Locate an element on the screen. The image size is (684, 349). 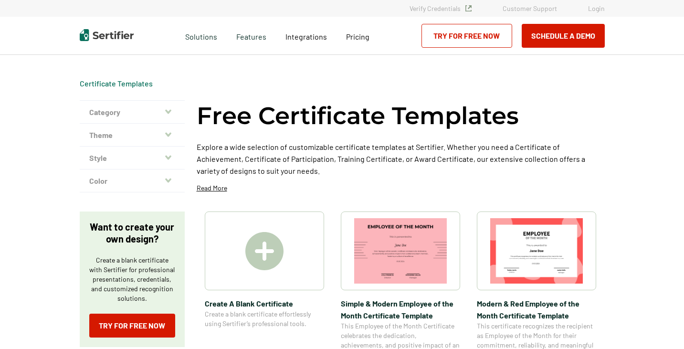
a: Login is located at coordinates (597, 8).